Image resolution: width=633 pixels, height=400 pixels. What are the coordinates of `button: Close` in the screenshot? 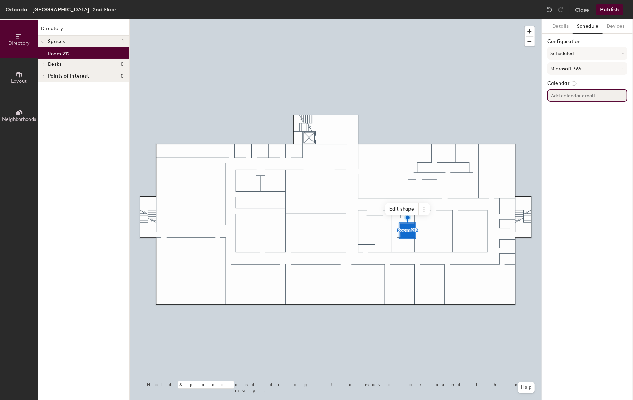 It's located at (582, 10).